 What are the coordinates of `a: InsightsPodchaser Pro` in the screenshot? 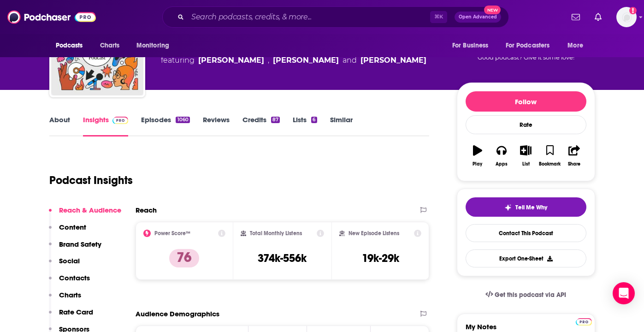 It's located at (106, 126).